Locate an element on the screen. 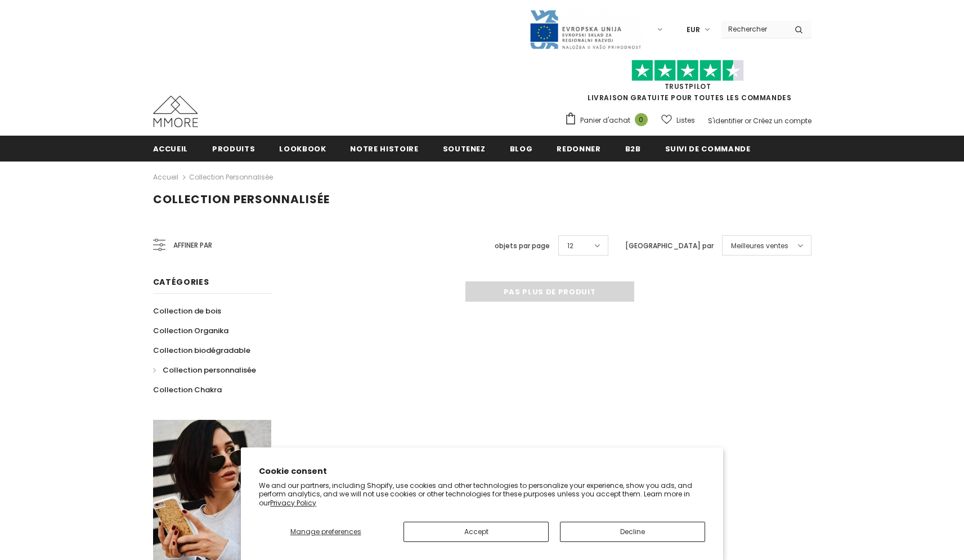  a: Blog is located at coordinates (521, 148).